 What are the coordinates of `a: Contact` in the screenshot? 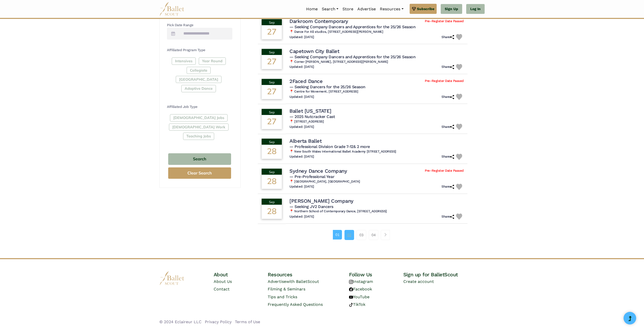 It's located at (222, 289).